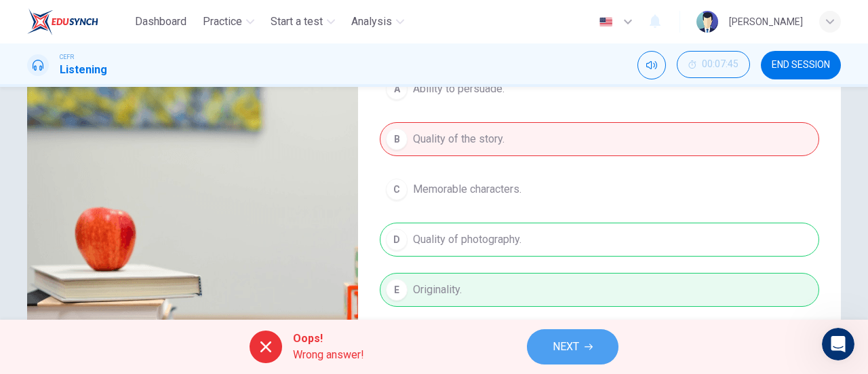 Image resolution: width=868 pixels, height=374 pixels. I want to click on span: Oops!, so click(328, 338).